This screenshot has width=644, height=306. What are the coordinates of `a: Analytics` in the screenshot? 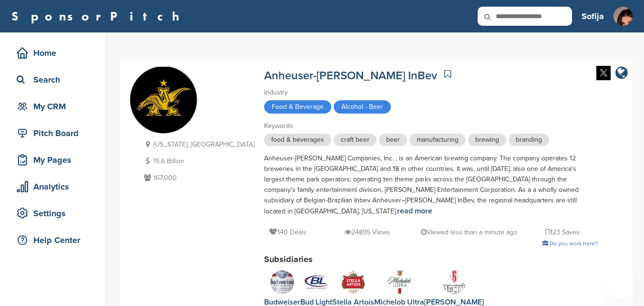 It's located at (52, 187).